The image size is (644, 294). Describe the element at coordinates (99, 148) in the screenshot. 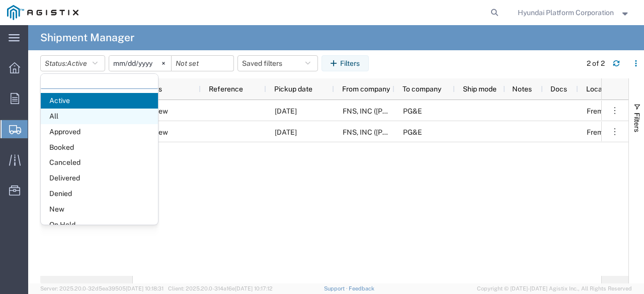

I see `span: Booked` at that location.